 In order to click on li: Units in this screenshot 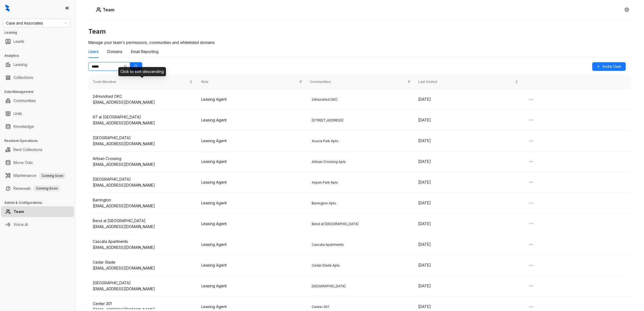, I will do `click(37, 114)`.